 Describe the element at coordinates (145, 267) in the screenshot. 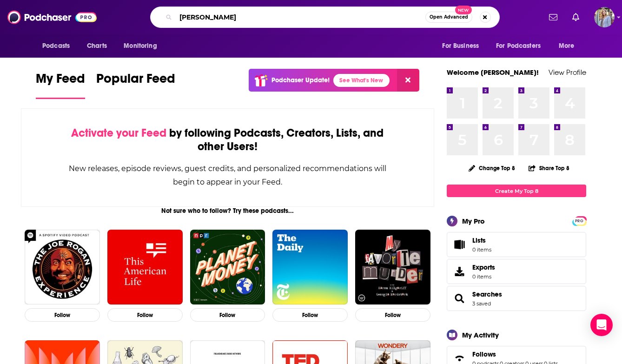

I see `a: This American Life` at that location.